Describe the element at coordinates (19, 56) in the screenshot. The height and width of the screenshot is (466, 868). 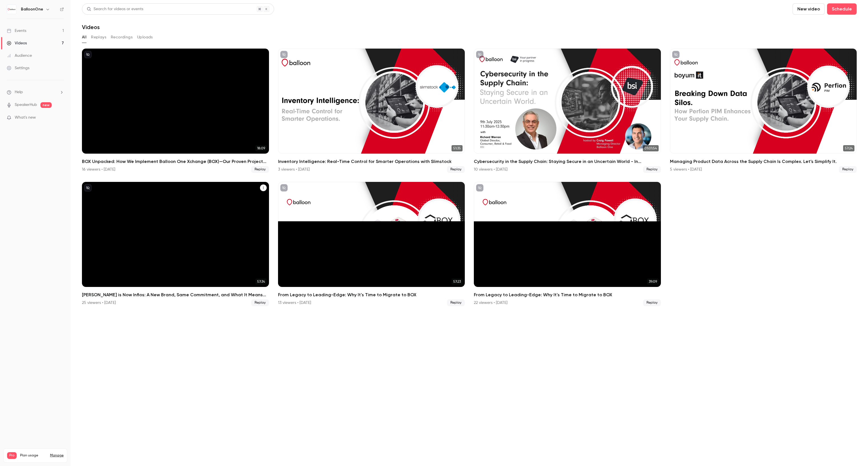
I see `div: Audience` at that location.